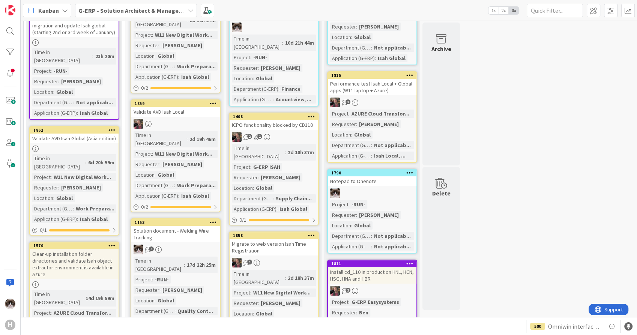 The width and height of the screenshot is (637, 335). Describe the element at coordinates (74, 26) in the screenshot. I see `div: Create runbook refresh, data migration and update Isah global (starting 2nd or 3rd week of January)` at that location.